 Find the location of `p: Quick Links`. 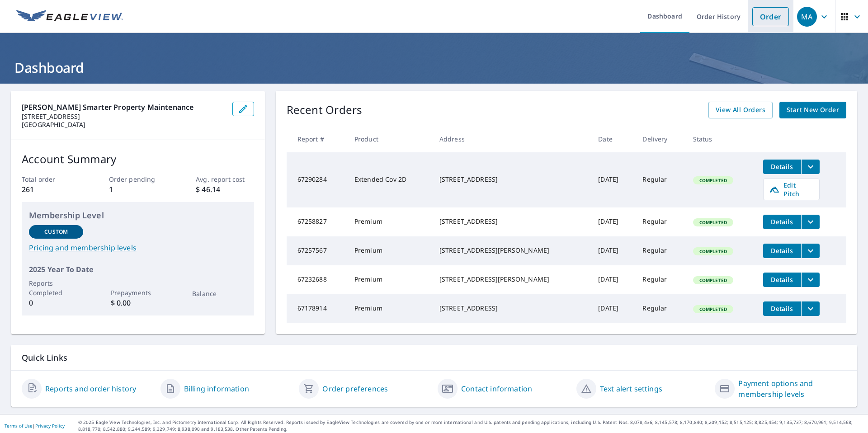

p: Quick Links is located at coordinates (434, 357).